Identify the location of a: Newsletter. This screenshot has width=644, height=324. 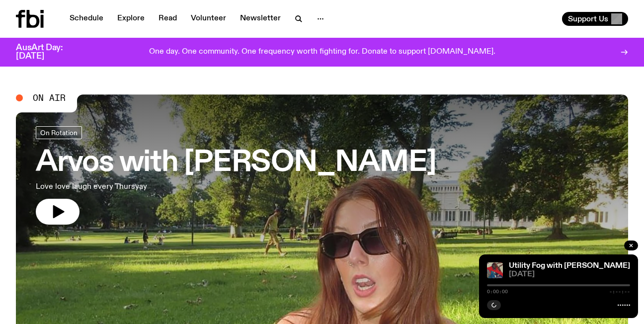
(260, 19).